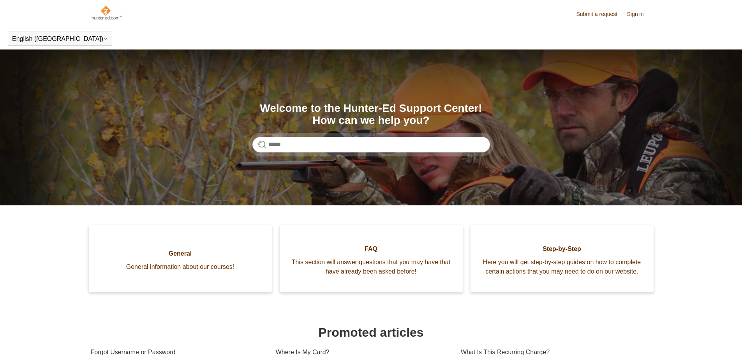 This screenshot has height=355, width=742. Describe the element at coordinates (371, 145) in the screenshot. I see `input: Search` at that location.